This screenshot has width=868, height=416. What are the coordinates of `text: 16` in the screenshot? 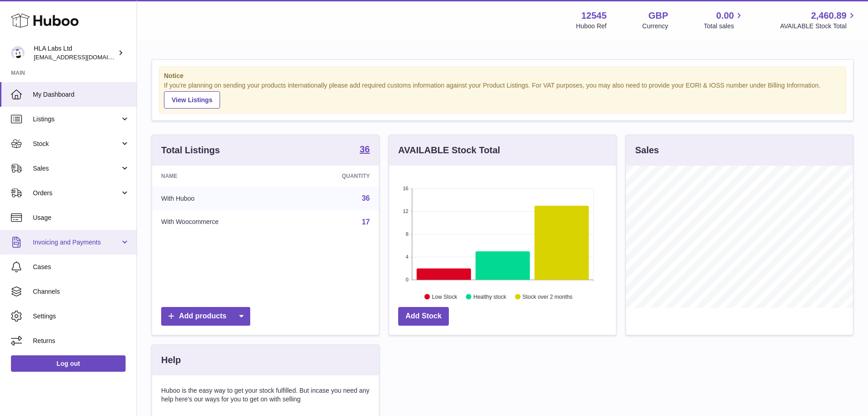 It's located at (405, 189).